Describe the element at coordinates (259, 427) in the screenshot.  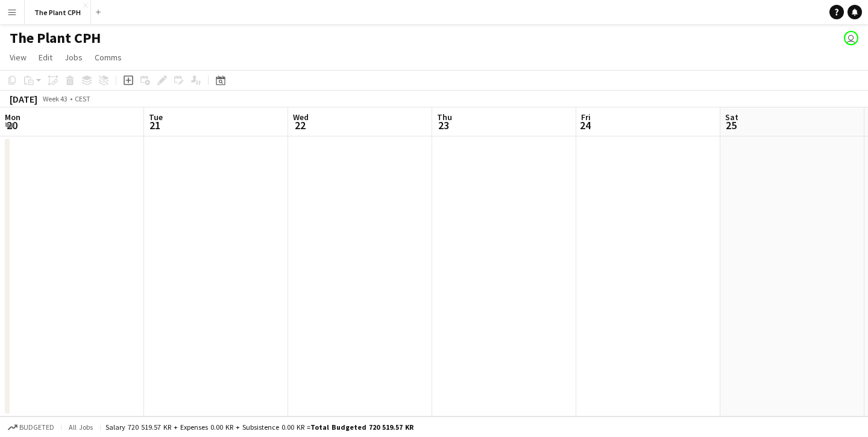
I see `div: Salary 720 519.57 KR + Expenses 0.00 KR + Subsistence 0.00 KR =` at that location.